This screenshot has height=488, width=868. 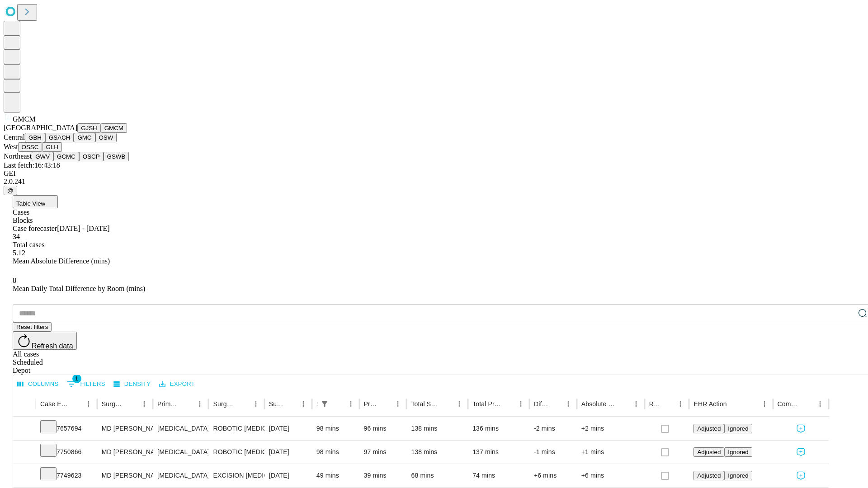 I want to click on button: OSSC, so click(x=30, y=147).